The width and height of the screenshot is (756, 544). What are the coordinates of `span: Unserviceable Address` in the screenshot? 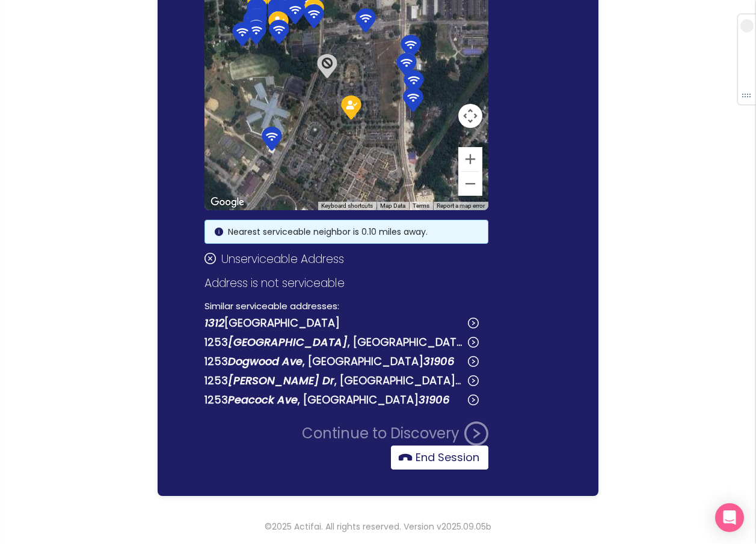 It's located at (283, 259).